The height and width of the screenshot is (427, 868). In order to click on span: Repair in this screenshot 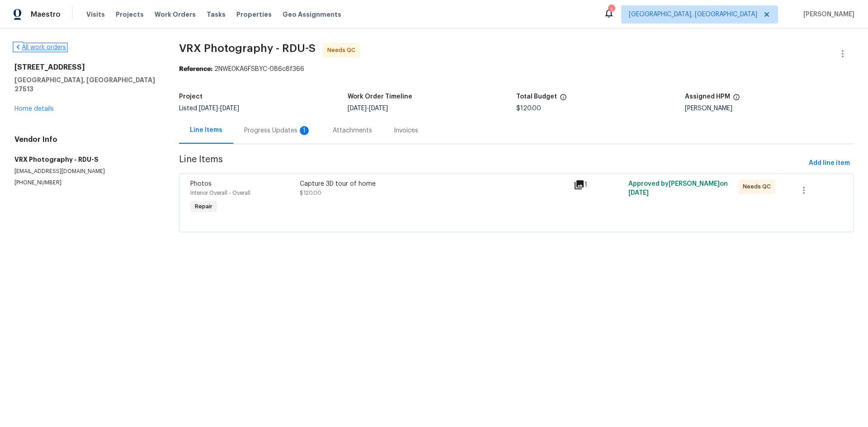, I will do `click(203, 207)`.